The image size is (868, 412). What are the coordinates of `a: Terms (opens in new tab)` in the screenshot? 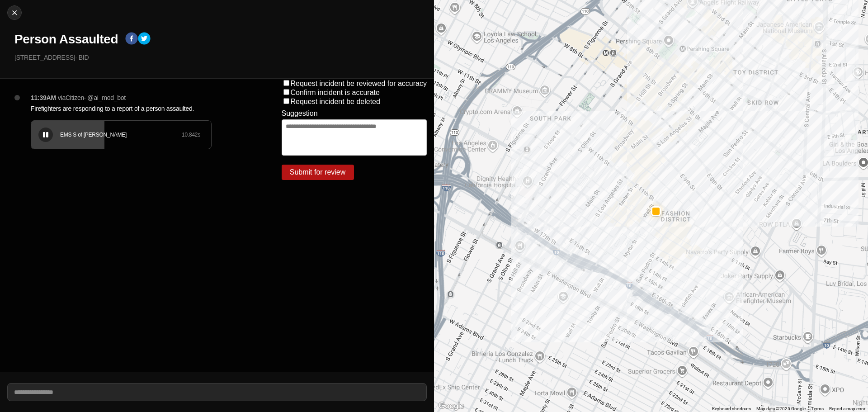 It's located at (817, 408).